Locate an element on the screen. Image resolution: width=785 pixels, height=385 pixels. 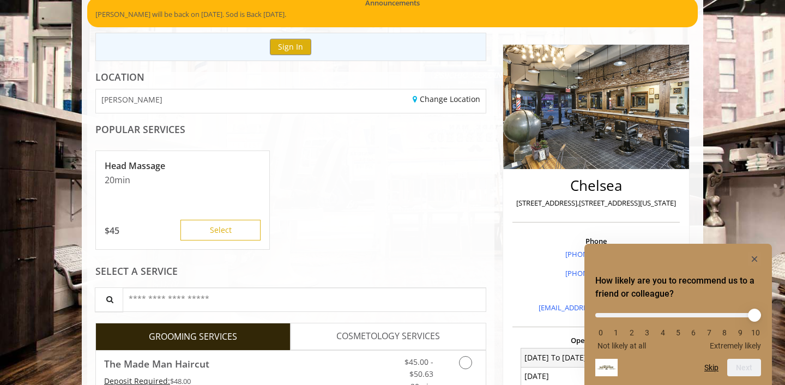
b: LOCATION is located at coordinates (120, 77).